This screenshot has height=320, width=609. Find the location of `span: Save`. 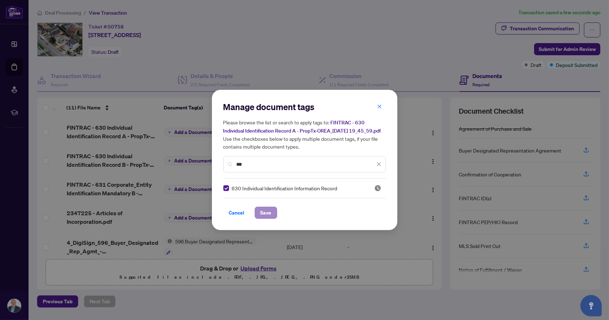

span: Save is located at coordinates (266, 213).